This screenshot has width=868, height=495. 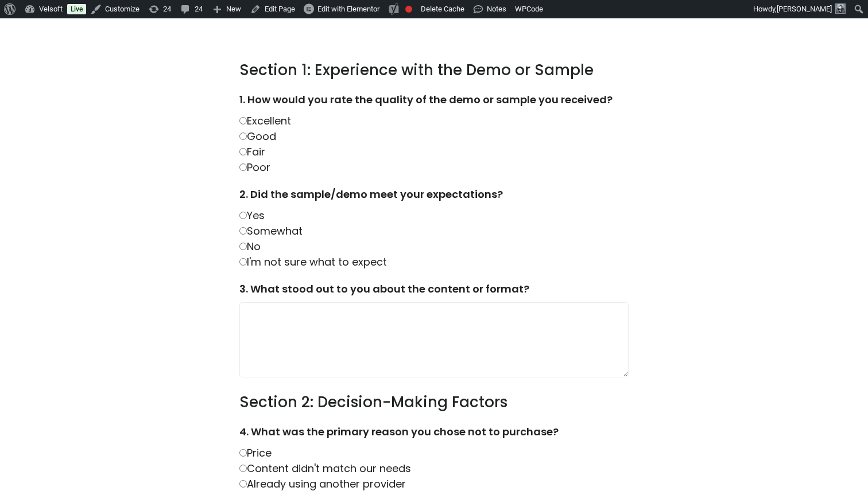 I want to click on div: Focus keyphrase not set, so click(x=409, y=10).